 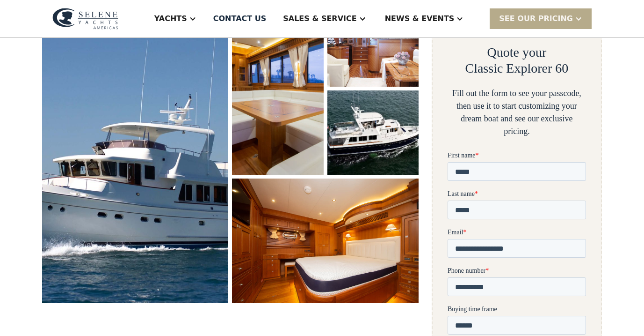 I want to click on h2: Quote your, so click(x=516, y=53).